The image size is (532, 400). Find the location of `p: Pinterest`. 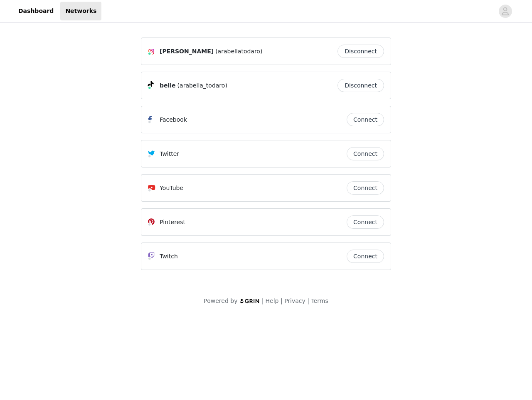

p: Pinterest is located at coordinates (173, 222).